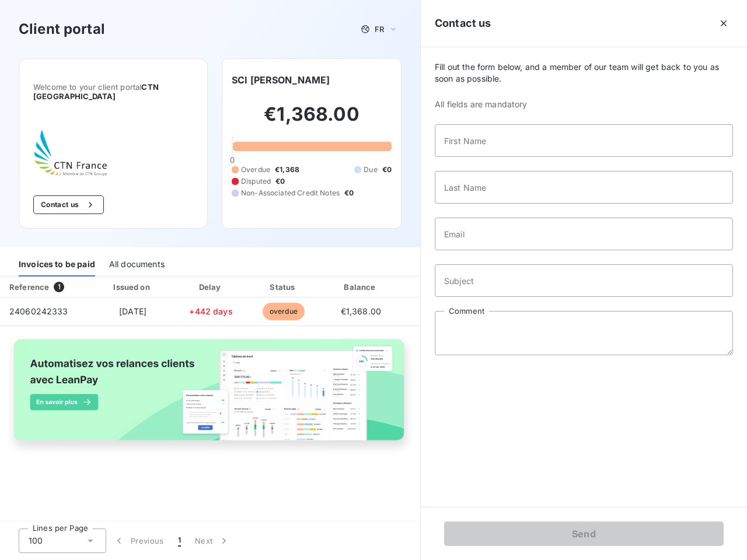 The image size is (747, 560). I want to click on div: PDF, so click(432, 287).